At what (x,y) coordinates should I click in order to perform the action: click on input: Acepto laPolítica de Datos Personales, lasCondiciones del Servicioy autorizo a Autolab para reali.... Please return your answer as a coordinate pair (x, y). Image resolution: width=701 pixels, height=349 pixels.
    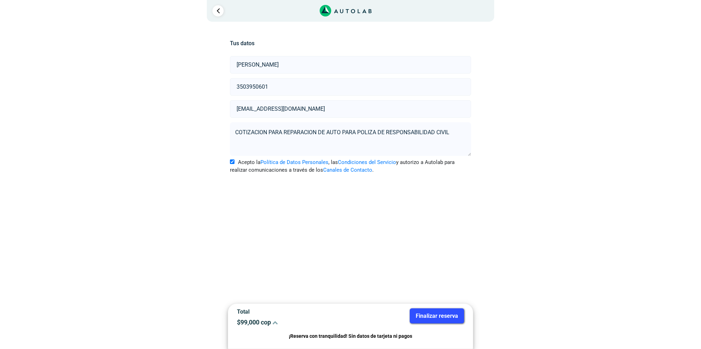
    Looking at the image, I should click on (232, 162).